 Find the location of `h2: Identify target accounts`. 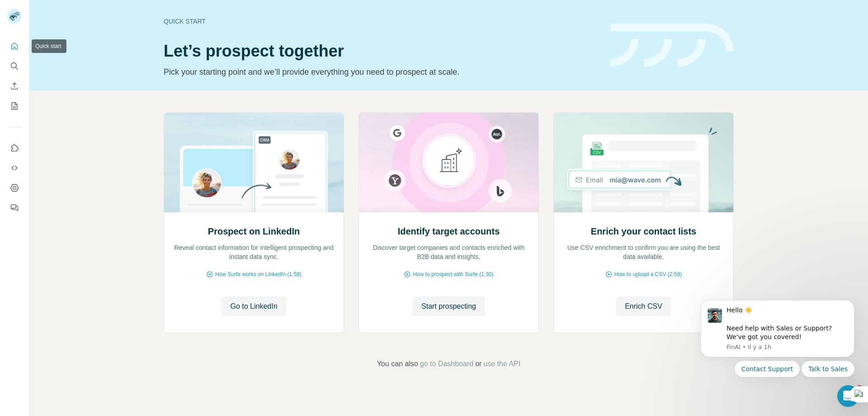

h2: Identify target accounts is located at coordinates (448, 231).